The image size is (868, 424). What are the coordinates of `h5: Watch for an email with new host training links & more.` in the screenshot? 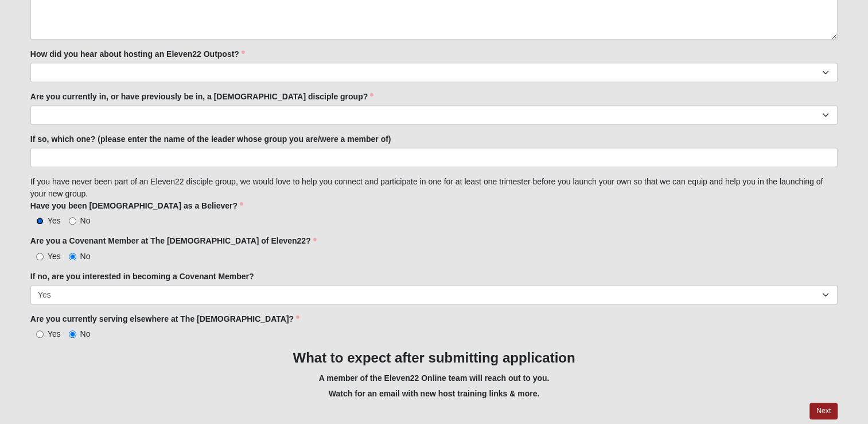 It's located at (434, 393).